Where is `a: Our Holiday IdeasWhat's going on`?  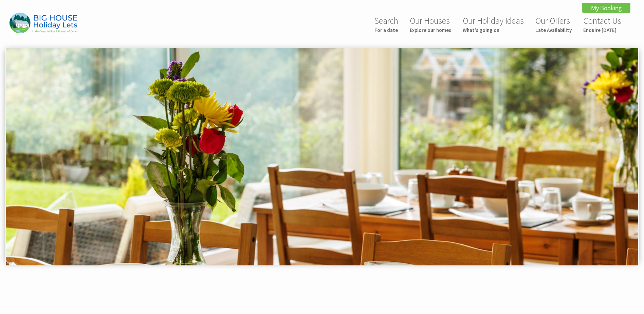 a: Our Holiday IdeasWhat's going on is located at coordinates (493, 24).